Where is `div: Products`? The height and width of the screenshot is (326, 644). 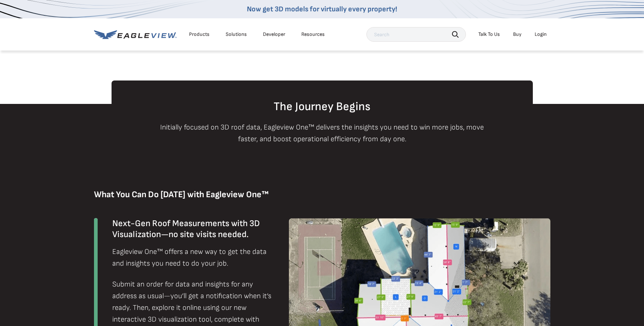 div: Products is located at coordinates (200, 34).